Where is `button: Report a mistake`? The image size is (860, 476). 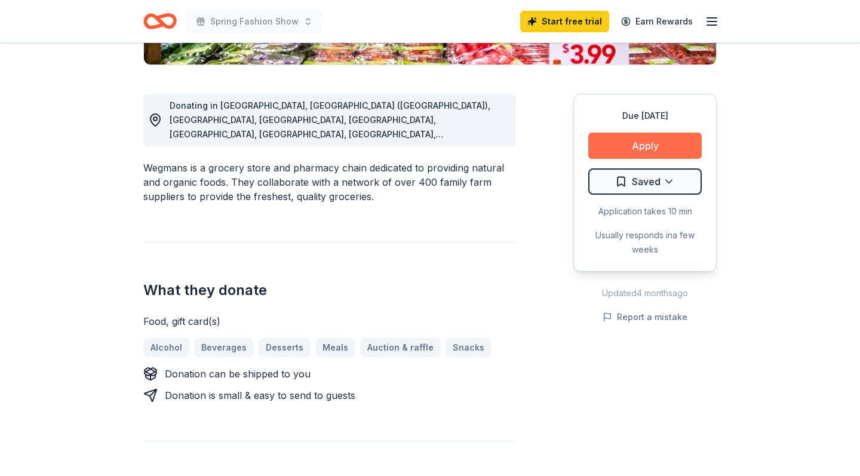 button: Report a mistake is located at coordinates (645, 317).